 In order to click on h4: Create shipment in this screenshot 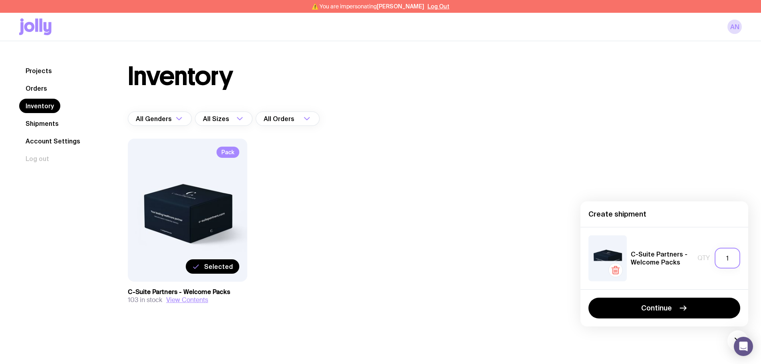, I will do `click(664, 214)`.